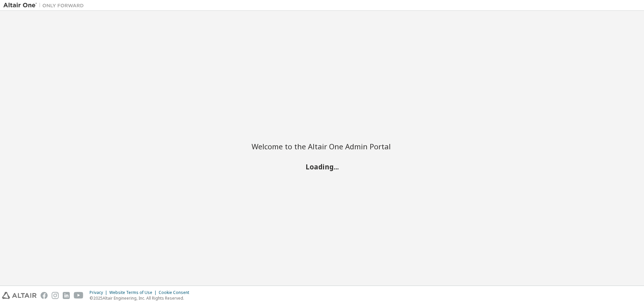  Describe the element at coordinates (45, 5) in the screenshot. I see `img: Altair One` at that location.